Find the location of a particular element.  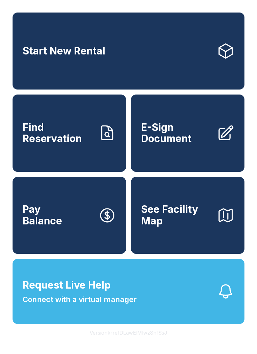

span: See Facility Map is located at coordinates (176, 215).